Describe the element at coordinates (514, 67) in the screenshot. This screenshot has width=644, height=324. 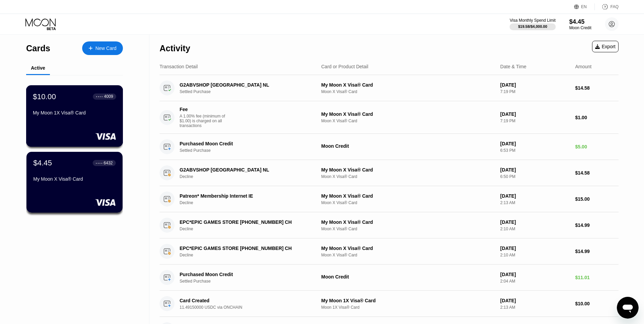
I see `div: Date & Time` at that location.